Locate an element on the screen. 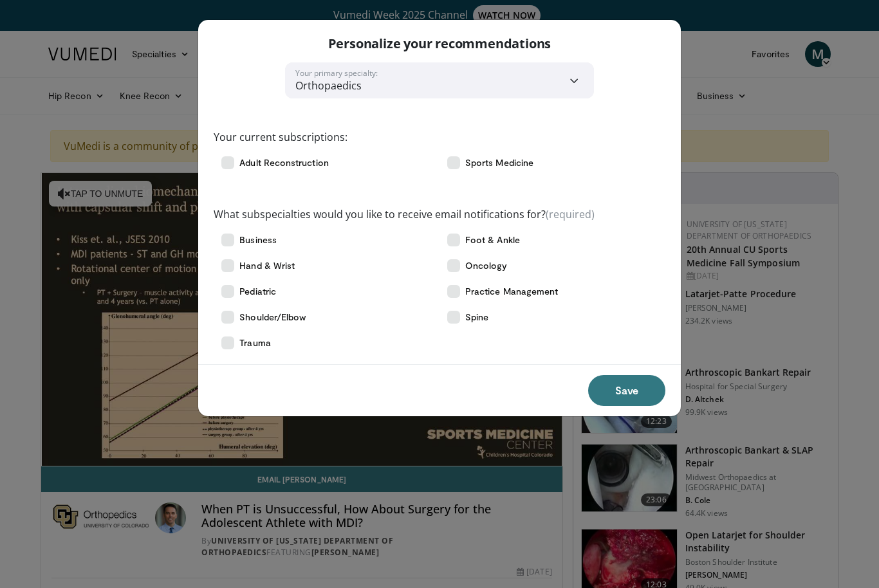  span: Business is located at coordinates (258, 240).